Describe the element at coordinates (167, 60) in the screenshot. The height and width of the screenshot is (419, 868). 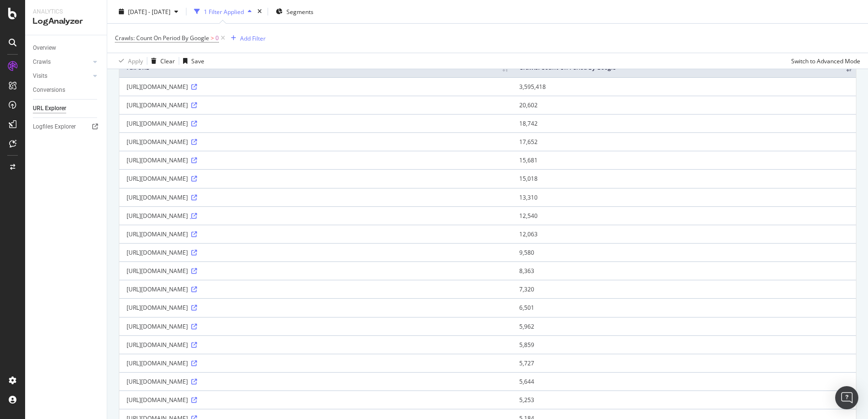
I see `div: Clear` at that location.